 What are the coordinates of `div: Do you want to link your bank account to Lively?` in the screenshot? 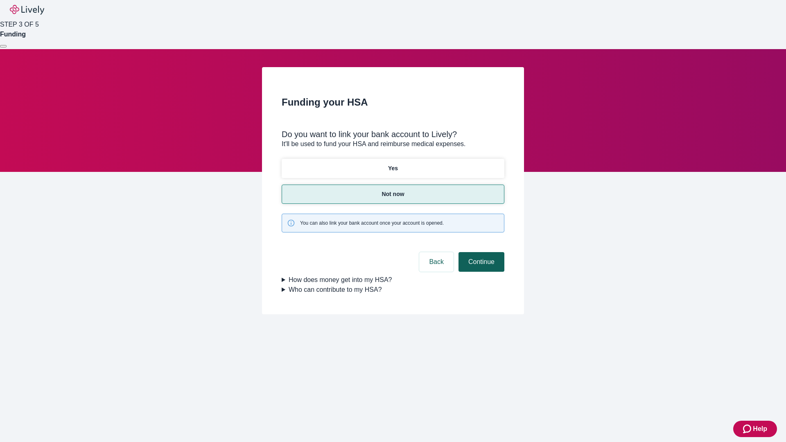 It's located at (393, 134).